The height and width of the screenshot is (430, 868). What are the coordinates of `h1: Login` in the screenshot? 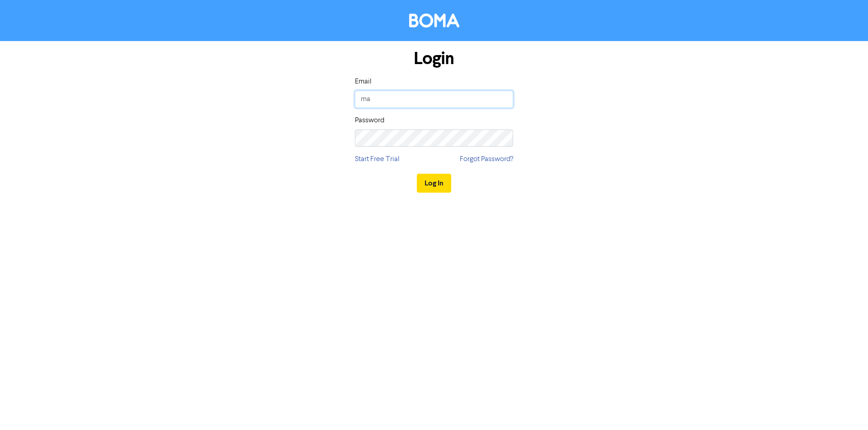 It's located at (434, 59).